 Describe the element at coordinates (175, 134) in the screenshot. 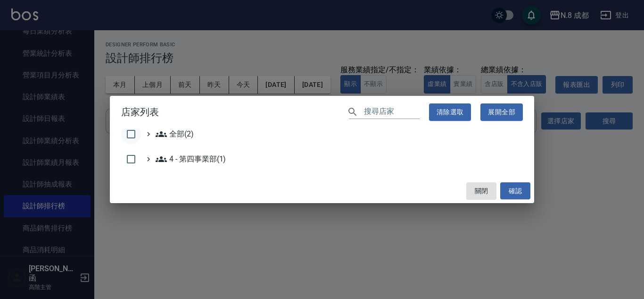

I see `span: 全部(2)` at that location.